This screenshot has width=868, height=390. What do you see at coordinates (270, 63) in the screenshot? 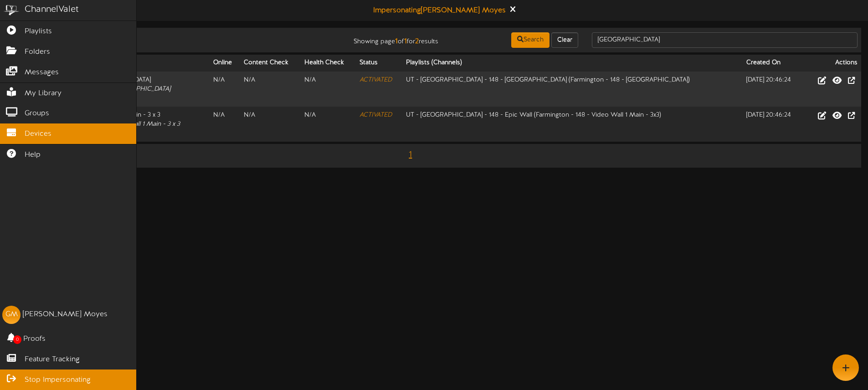
I see `th: Content Check` at bounding box center [270, 63].